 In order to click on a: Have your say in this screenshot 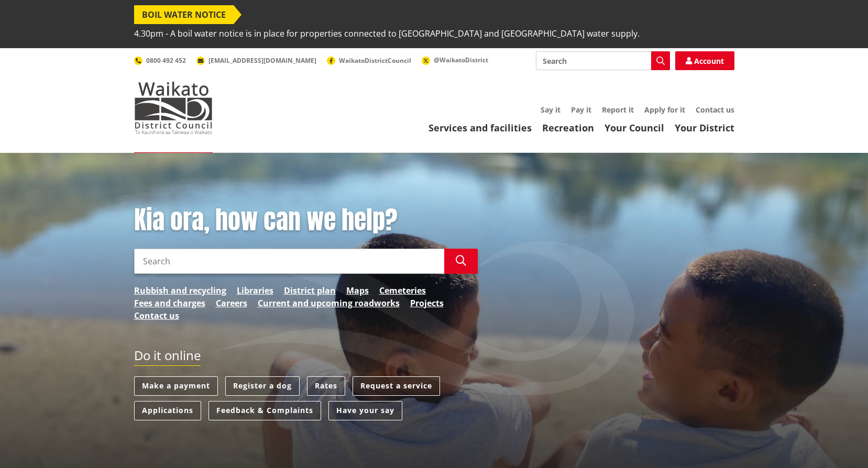, I will do `click(365, 410)`.